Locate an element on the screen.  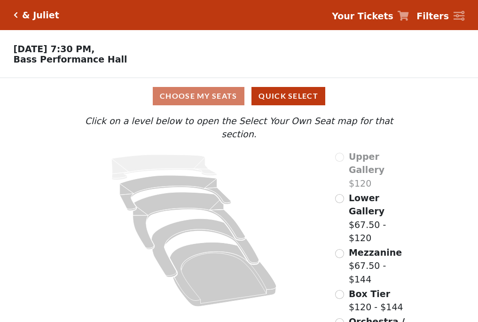
path: Orchestra / Parterre Circle - Seats Available: 42 is located at coordinates (223, 274).